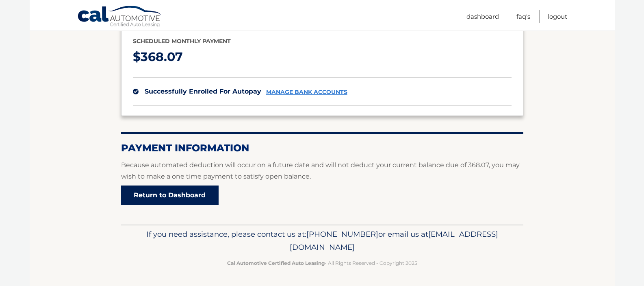 The width and height of the screenshot is (644, 286). Describe the element at coordinates (322, 171) in the screenshot. I see `p: Because automated deduction will occur on a future date and will not deduct your current balance ...` at that location.